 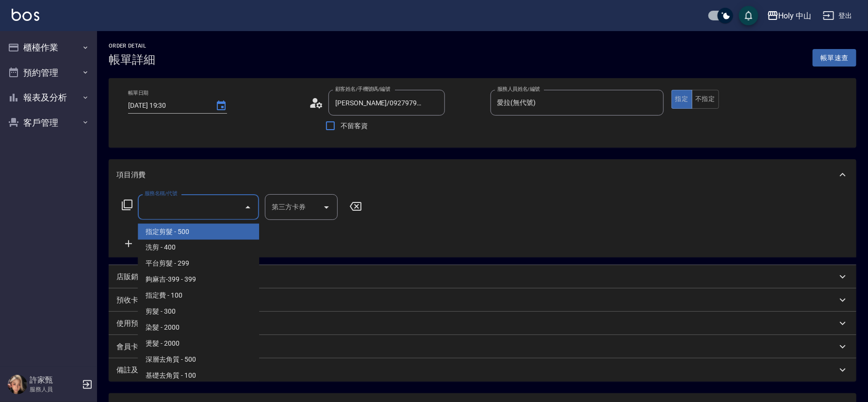 I want to click on span: 基礎去角質 - 100, so click(x=199, y=376).